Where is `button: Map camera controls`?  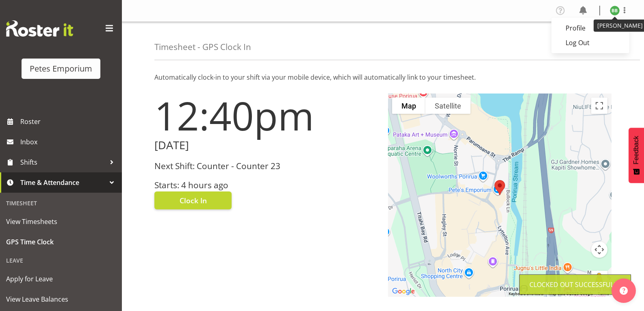
button: Map camera controls is located at coordinates (600, 250).